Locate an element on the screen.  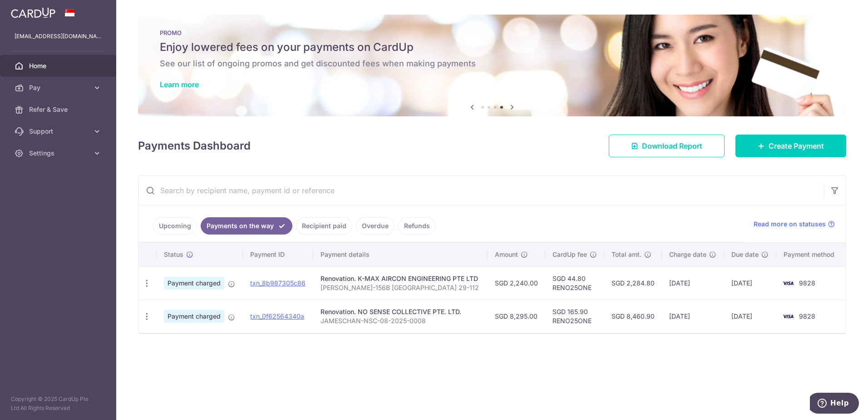
span: Refer & Save is located at coordinates (59, 109).